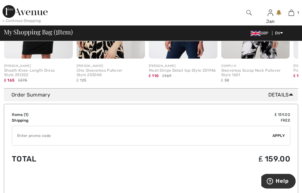 Image resolution: width=302 pixels, height=193 pixels. What do you see at coordinates (153, 95) in the screenshot?
I see `div: Order Summary` at bounding box center [153, 95].